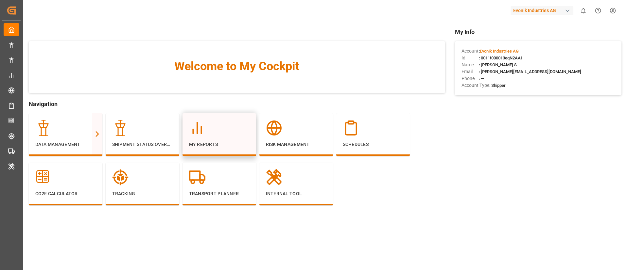  What do you see at coordinates (296, 145) in the screenshot?
I see `p: Risk Management` at bounding box center [296, 145].